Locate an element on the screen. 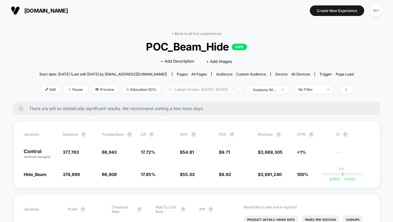  p: Control is located at coordinates (41, 154).